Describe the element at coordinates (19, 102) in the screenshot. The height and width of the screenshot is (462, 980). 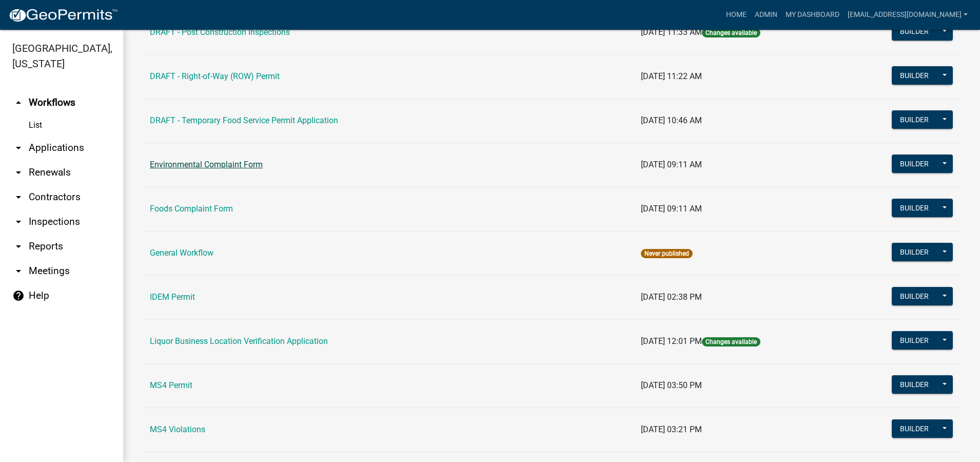
I see `i: arrow_drop_up` at that location.